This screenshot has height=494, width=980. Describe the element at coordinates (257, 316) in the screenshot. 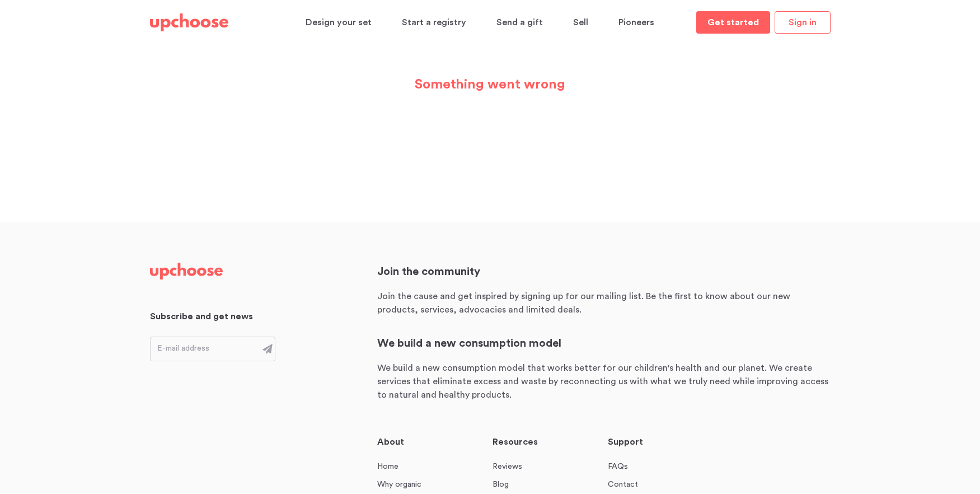

I see `h5: Subscribe and get news` at that location.